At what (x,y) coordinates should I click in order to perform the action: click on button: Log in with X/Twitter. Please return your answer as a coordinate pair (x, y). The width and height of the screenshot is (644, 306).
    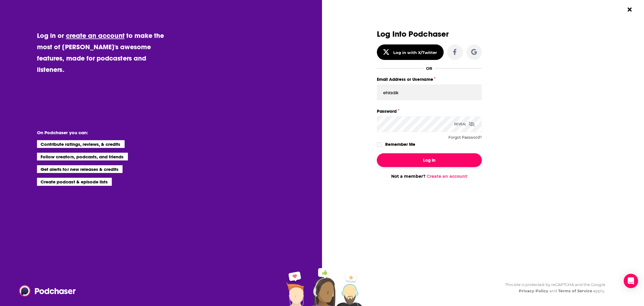
    Looking at the image, I should click on (410, 52).